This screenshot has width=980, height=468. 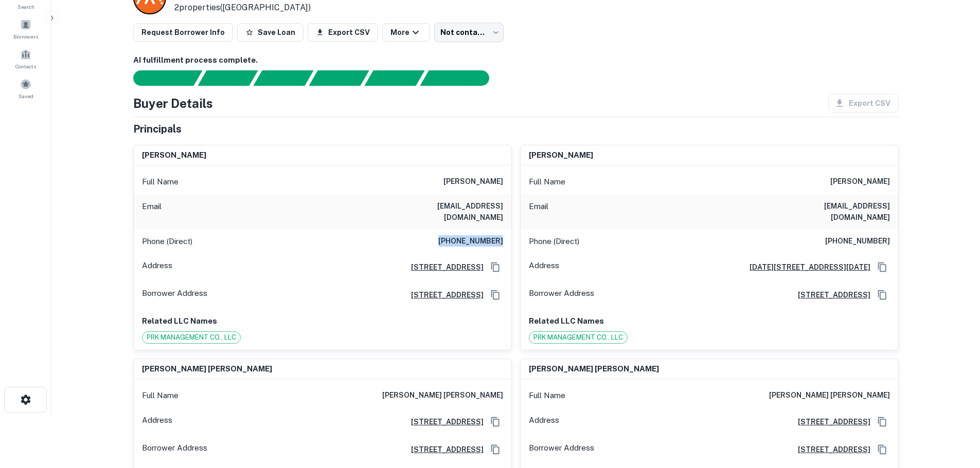 I want to click on a: Saved, so click(x=25, y=89).